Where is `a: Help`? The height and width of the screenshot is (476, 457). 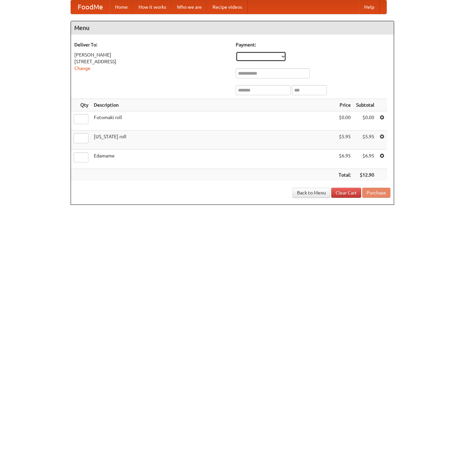
a: Help is located at coordinates (369, 7).